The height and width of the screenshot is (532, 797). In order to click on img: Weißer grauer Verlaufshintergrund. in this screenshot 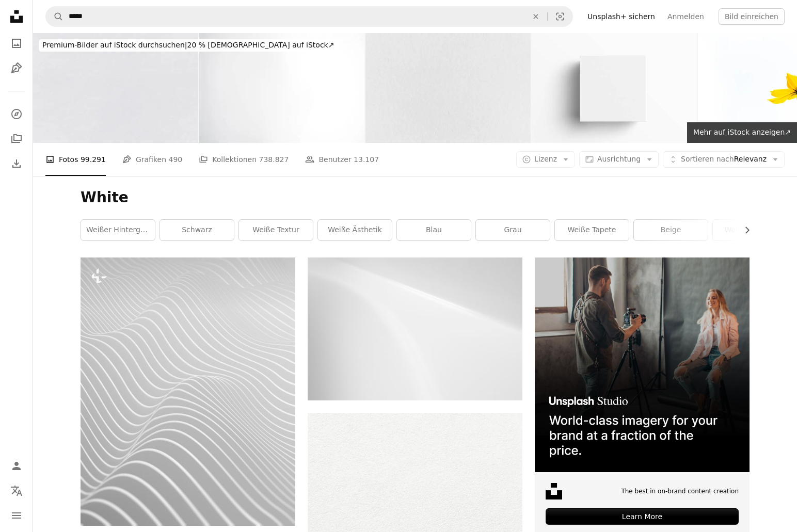, I will do `click(282, 87)`.